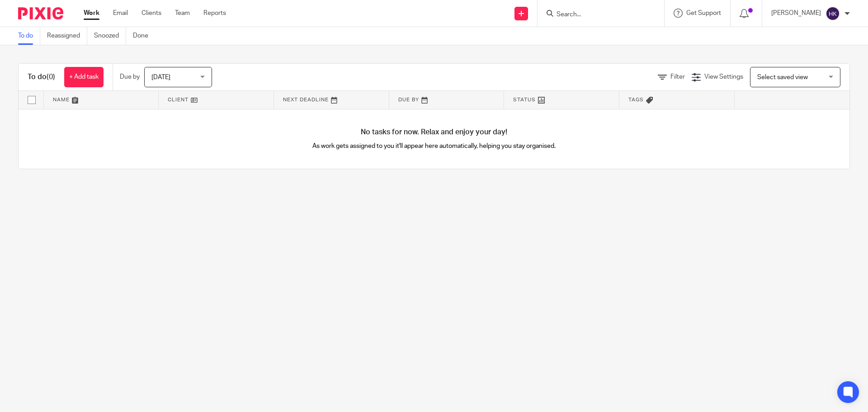 This screenshot has width=868, height=412. Describe the element at coordinates (636, 99) in the screenshot. I see `span: Tags` at that location.